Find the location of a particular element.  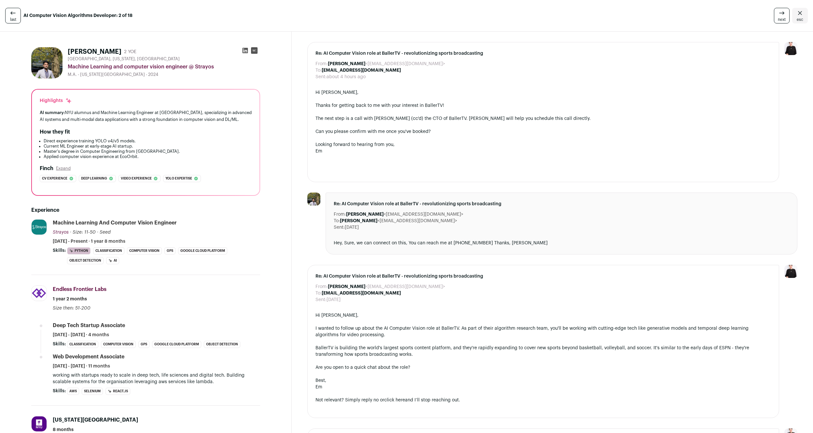

span: Seed is located at coordinates (105, 232).